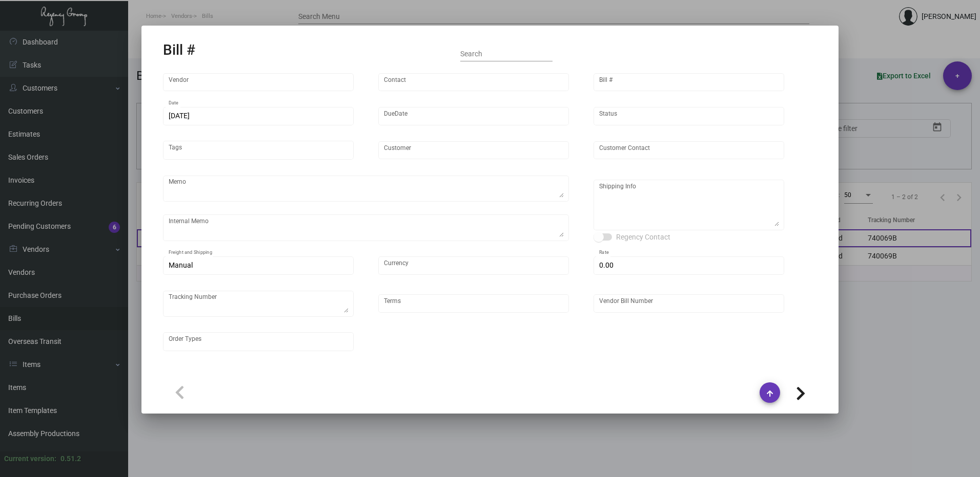 The width and height of the screenshot is (980, 477). What do you see at coordinates (180, 266) in the screenshot?
I see `span: Manual` at bounding box center [180, 266].